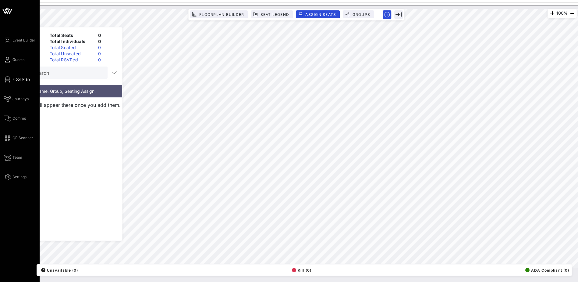  Describe the element at coordinates (14, 60) in the screenshot. I see `a: Guests` at that location.